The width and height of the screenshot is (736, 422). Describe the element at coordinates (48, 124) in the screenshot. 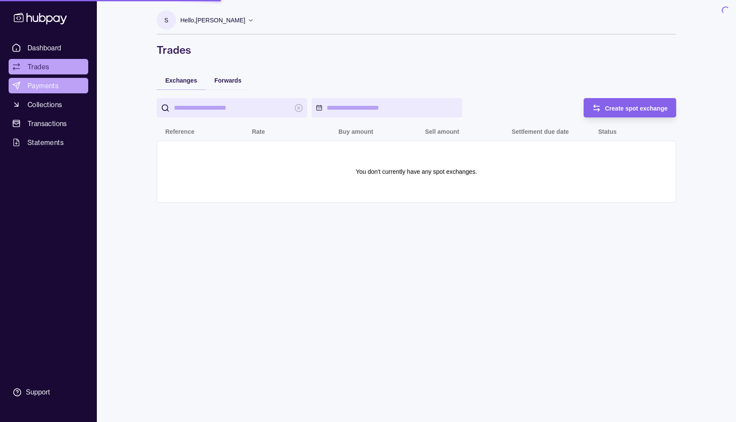

I see `a: Transactions` at that location.